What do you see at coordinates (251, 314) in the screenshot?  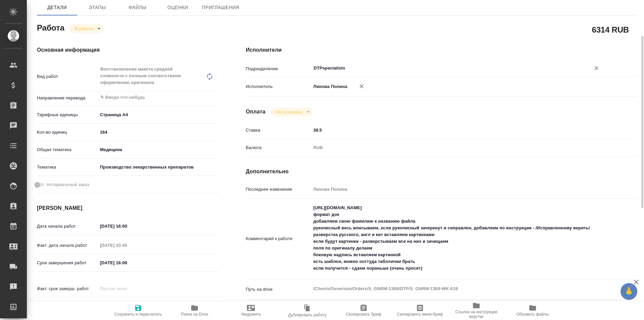 I see `span: Уведомить` at bounding box center [251, 314].